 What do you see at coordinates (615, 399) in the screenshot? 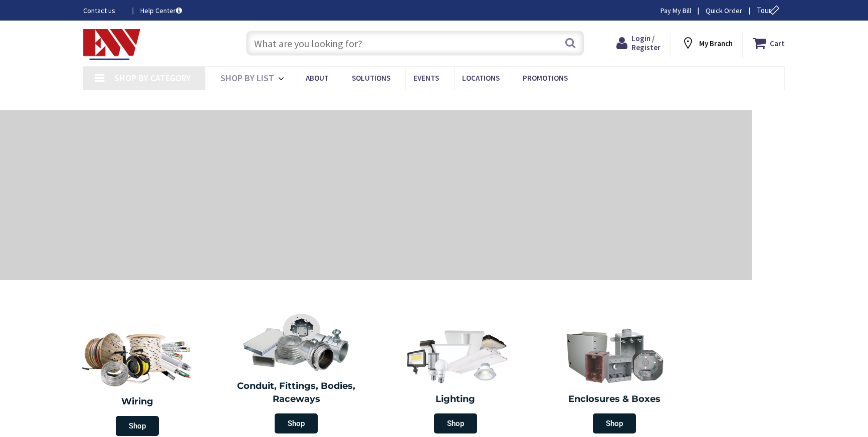
I see `h2: Enclosures & Boxes` at bounding box center [615, 399].